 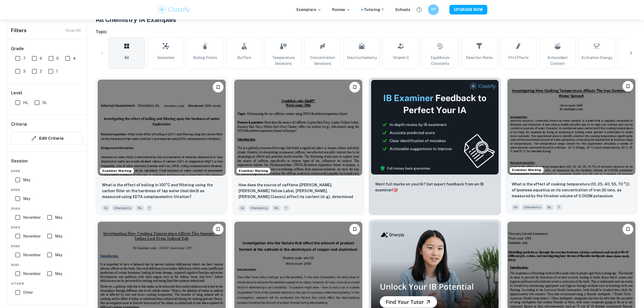 What do you see at coordinates (468, 10) in the screenshot?
I see `button: UPGRADE NOW` at bounding box center [468, 10].